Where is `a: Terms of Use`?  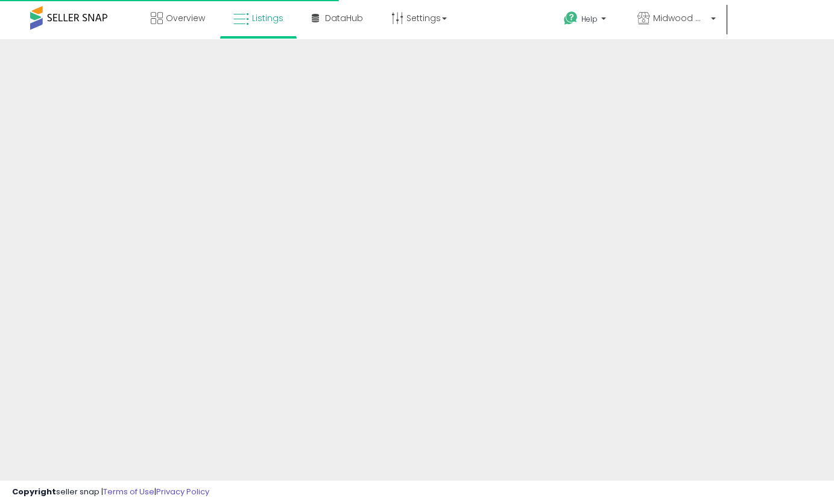 a: Terms of Use is located at coordinates (129, 491).